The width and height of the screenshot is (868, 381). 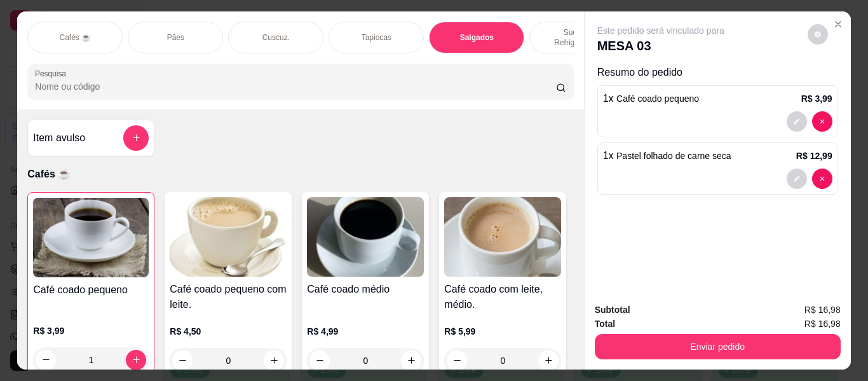 I want to click on p: Tapiocas, so click(x=376, y=37).